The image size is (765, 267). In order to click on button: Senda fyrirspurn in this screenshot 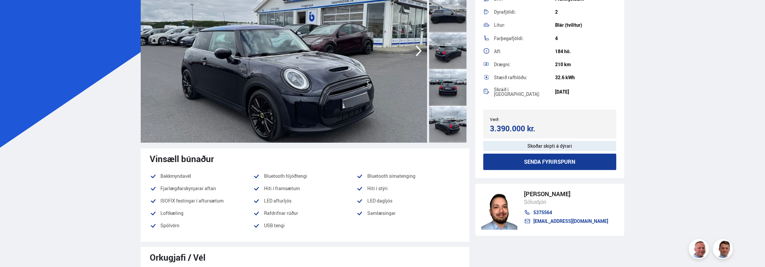, I will do `click(550, 162)`.